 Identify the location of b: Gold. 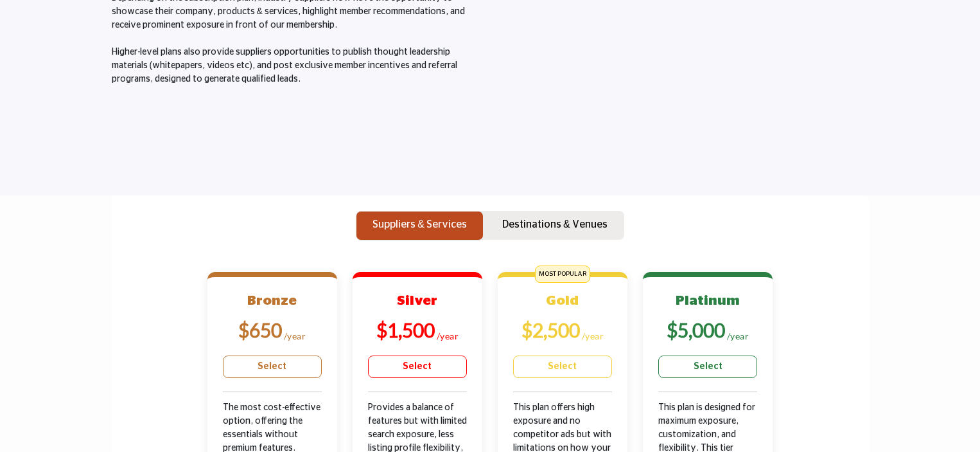
(562, 300).